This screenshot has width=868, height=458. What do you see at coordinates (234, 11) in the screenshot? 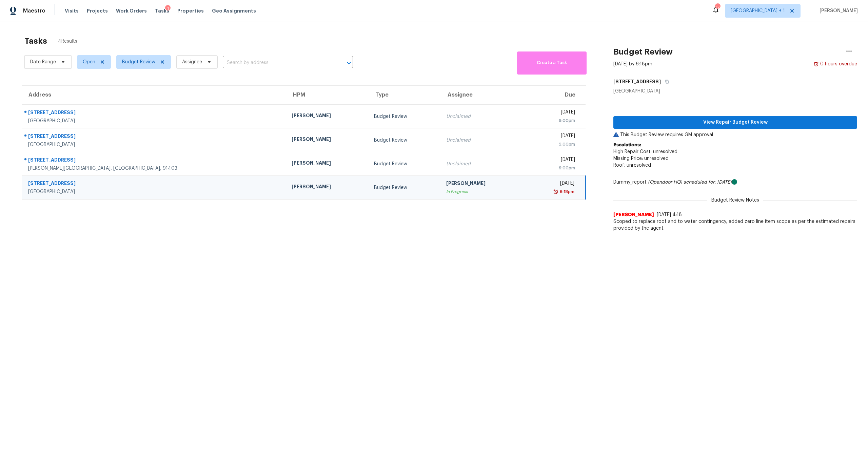
I see `span: Geo Assignments` at bounding box center [234, 11].